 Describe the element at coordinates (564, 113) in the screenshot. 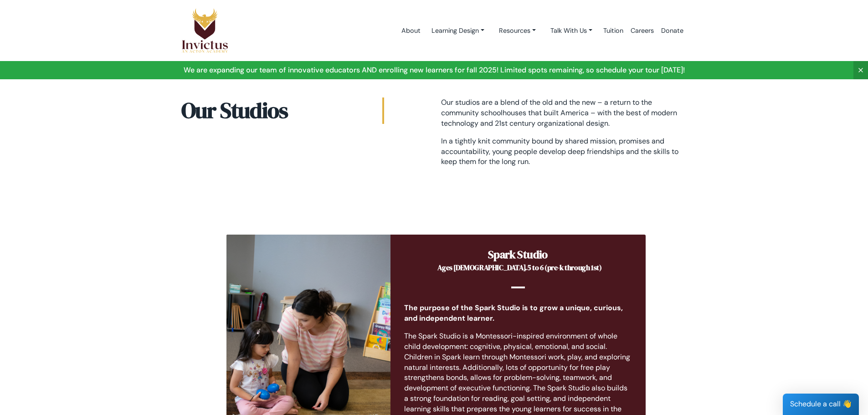

I see `p: Our studios are a blend of the old and the new – a return to the community schoolhouses that buil...` at that location.